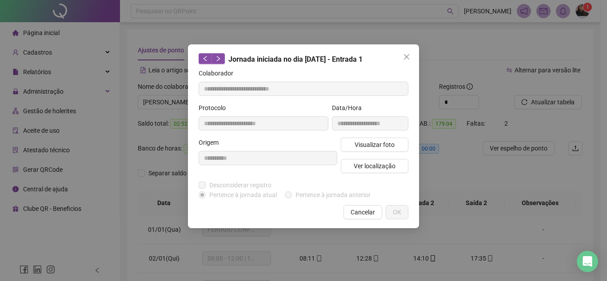 The image size is (607, 281). Describe the element at coordinates (587, 262) in the screenshot. I see `div: Open Intercom Messenger` at that location.